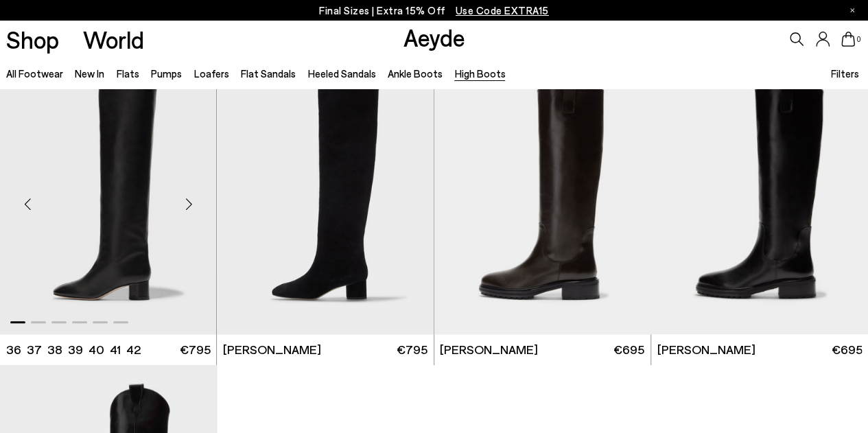 The width and height of the screenshot is (868, 433). Describe the element at coordinates (858, 39) in the screenshot. I see `span: 0` at that location.